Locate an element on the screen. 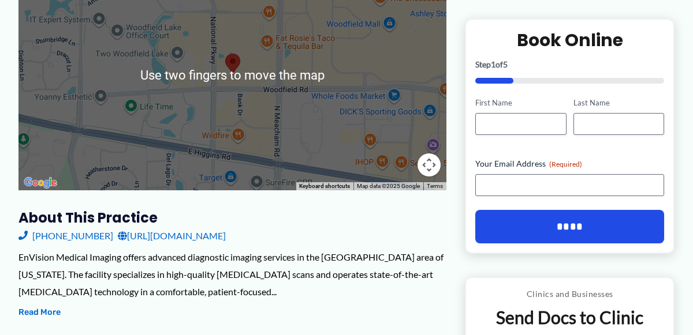 The image size is (693, 335). img: Google is located at coordinates (40, 183).